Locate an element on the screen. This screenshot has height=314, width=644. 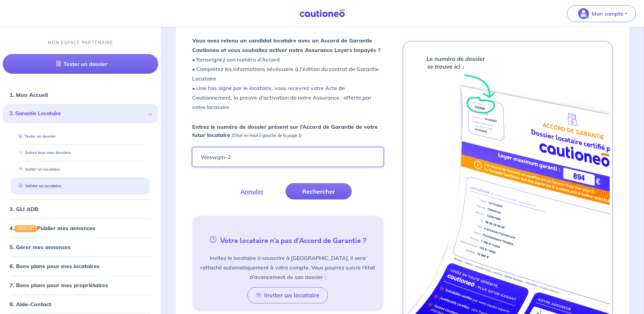
div: Inviter un locataire is located at coordinates (81, 170).